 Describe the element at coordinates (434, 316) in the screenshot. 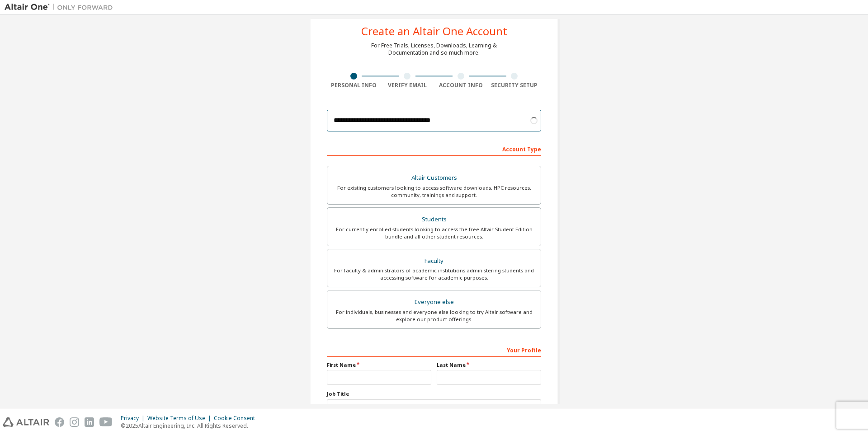

I see `div: For individuals, businesses and everyone else looking to try Altair software and explore our prod...` at that location.